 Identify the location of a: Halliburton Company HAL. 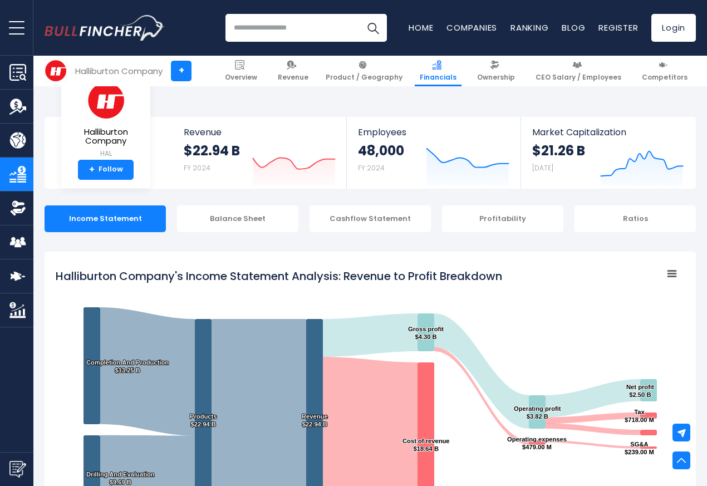
(106, 120).